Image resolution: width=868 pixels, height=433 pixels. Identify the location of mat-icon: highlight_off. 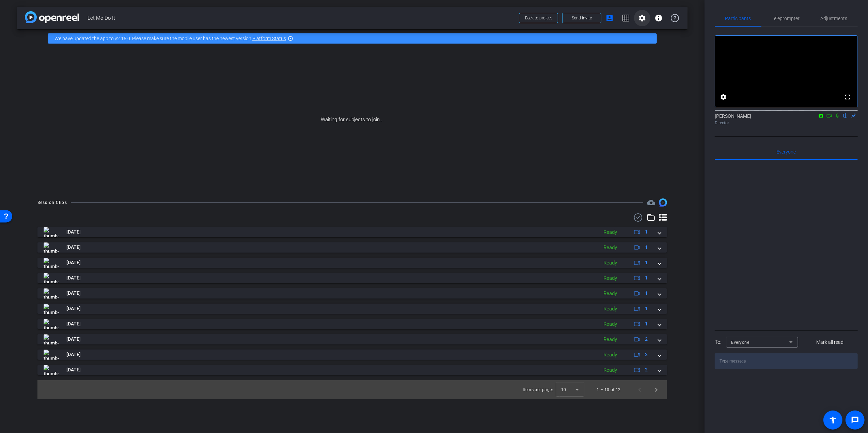
(290, 38).